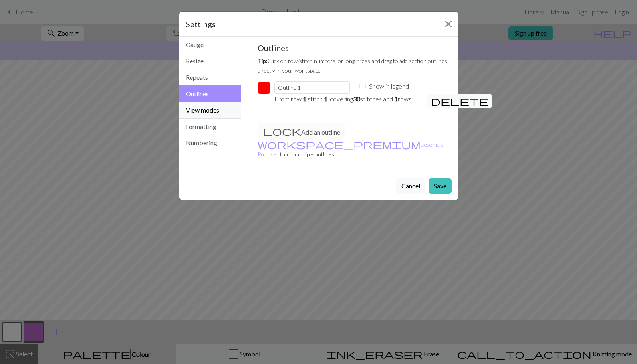 Image resolution: width=637 pixels, height=364 pixels. What do you see at coordinates (460, 101) in the screenshot?
I see `button: Remove outline` at bounding box center [460, 101].